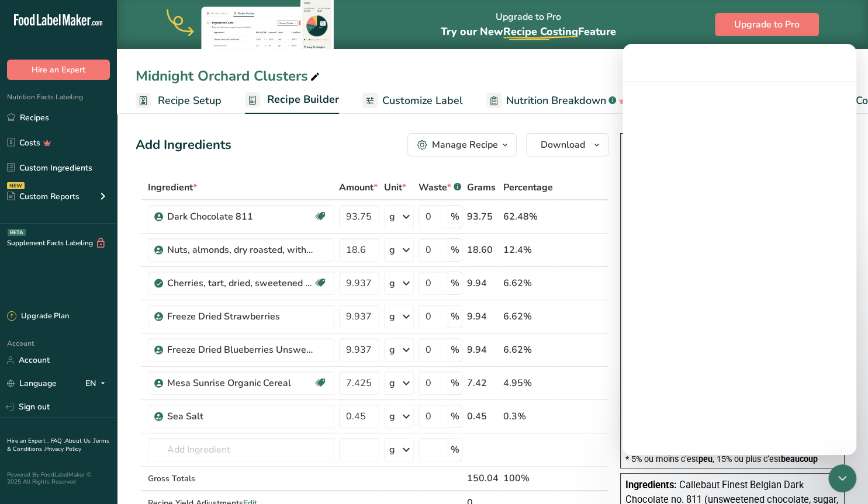 Image resolution: width=868 pixels, height=504 pixels. I want to click on span: Recipe Costing, so click(541, 31).